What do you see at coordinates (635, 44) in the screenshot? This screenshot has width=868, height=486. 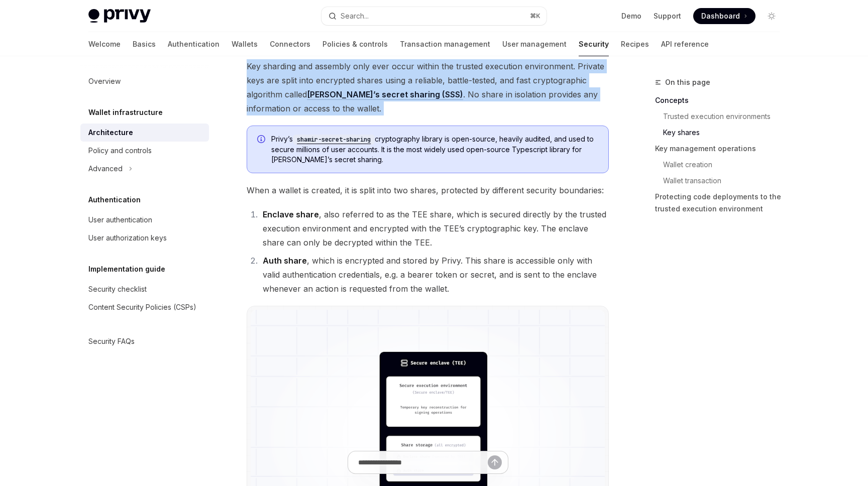 I see `a: Recipes` at bounding box center [635, 44].